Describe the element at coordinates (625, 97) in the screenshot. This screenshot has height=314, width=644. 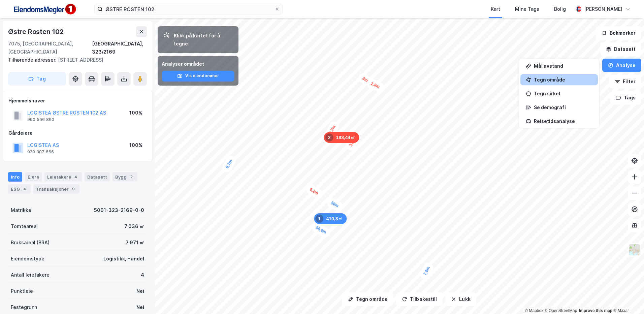
I see `button: Tags` at that location.